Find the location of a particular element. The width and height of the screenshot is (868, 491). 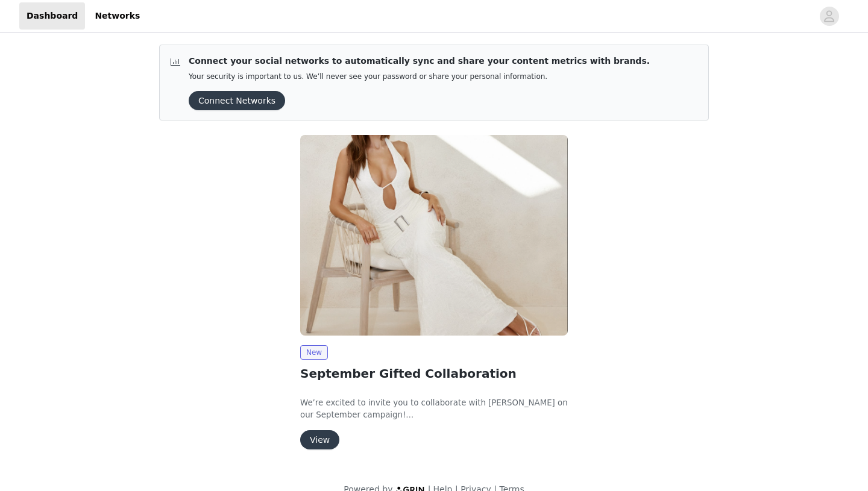

img: Peppermayo EU is located at coordinates (434, 235).